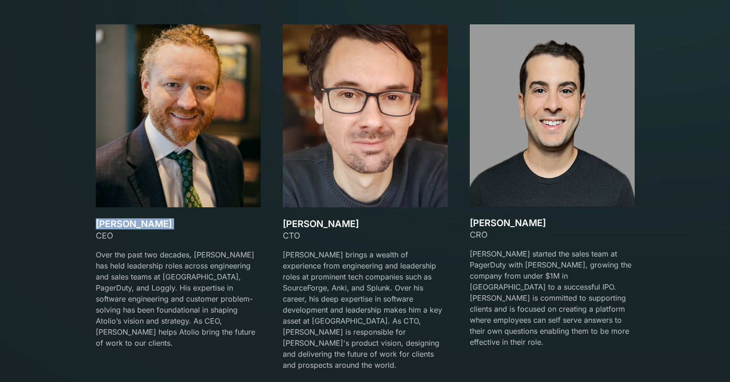 The height and width of the screenshot is (382, 730). What do you see at coordinates (365, 236) in the screenshot?
I see `div: CTO` at bounding box center [365, 236].